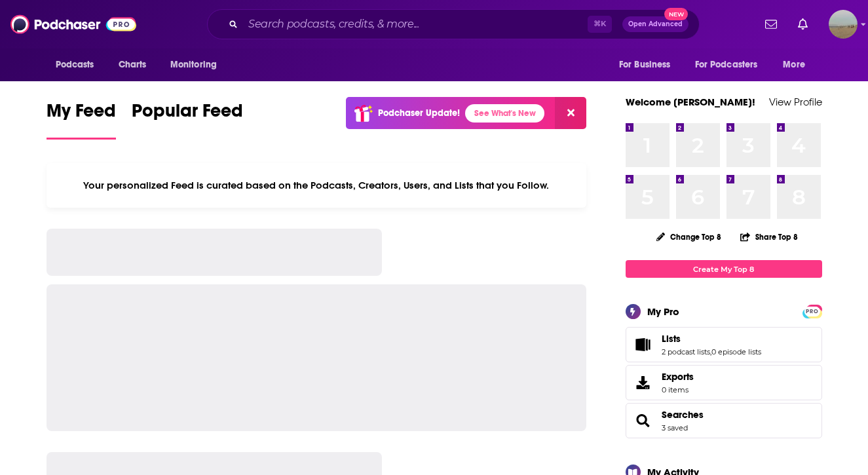 This screenshot has width=868, height=475. What do you see at coordinates (686, 352) in the screenshot?
I see `a: 2 podcast lists` at bounding box center [686, 352].